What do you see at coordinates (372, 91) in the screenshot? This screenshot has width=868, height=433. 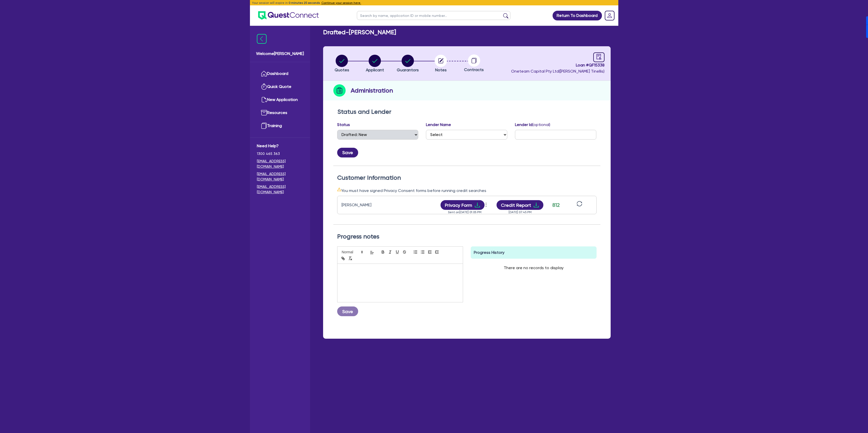 I see `h2: Administration` at bounding box center [372, 91].